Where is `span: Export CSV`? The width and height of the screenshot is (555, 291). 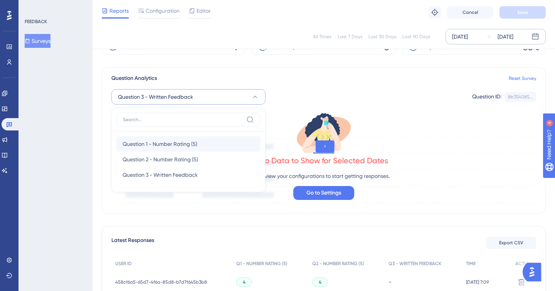
span: Export CSV is located at coordinates (511, 242).